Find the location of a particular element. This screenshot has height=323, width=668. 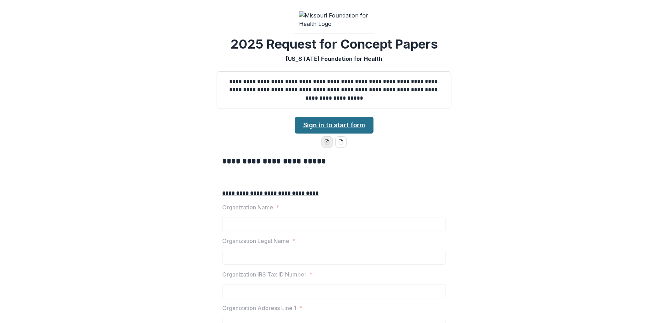

button: word-download is located at coordinates (327, 142).